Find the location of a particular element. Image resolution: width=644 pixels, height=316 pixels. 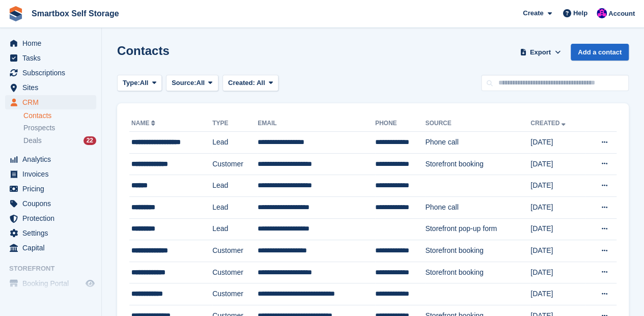

span: Sites is located at coordinates (53, 88).